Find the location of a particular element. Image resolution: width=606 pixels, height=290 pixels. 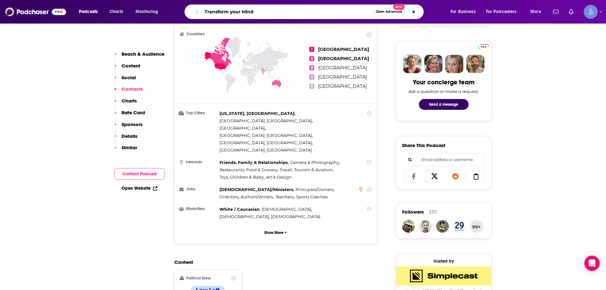

button: Open AdvancedNew is located at coordinates (389, 12).